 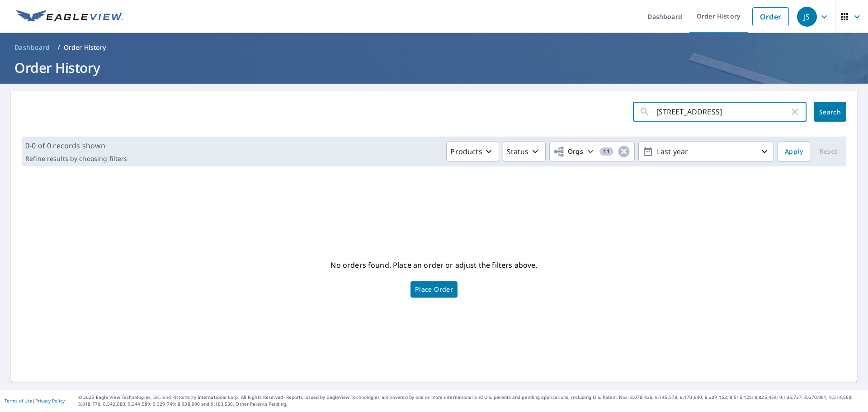 What do you see at coordinates (76, 159) in the screenshot?
I see `p: Refine results by choosing filters` at bounding box center [76, 159].